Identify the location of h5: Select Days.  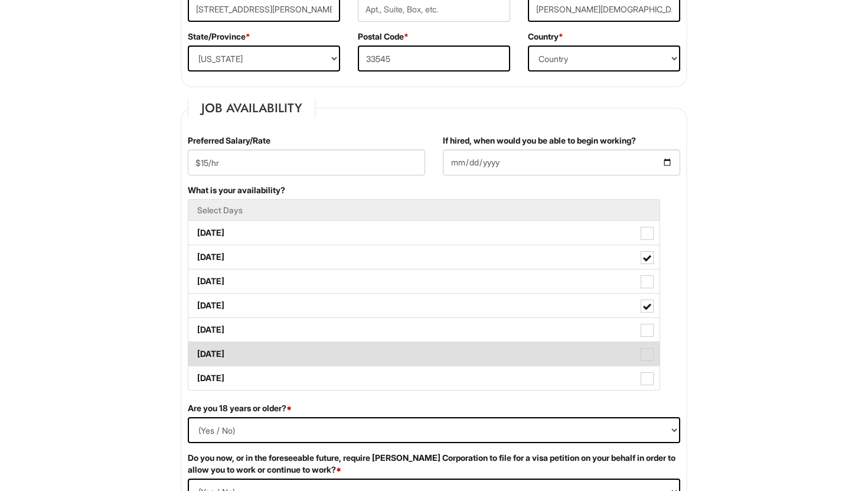
(424, 210).